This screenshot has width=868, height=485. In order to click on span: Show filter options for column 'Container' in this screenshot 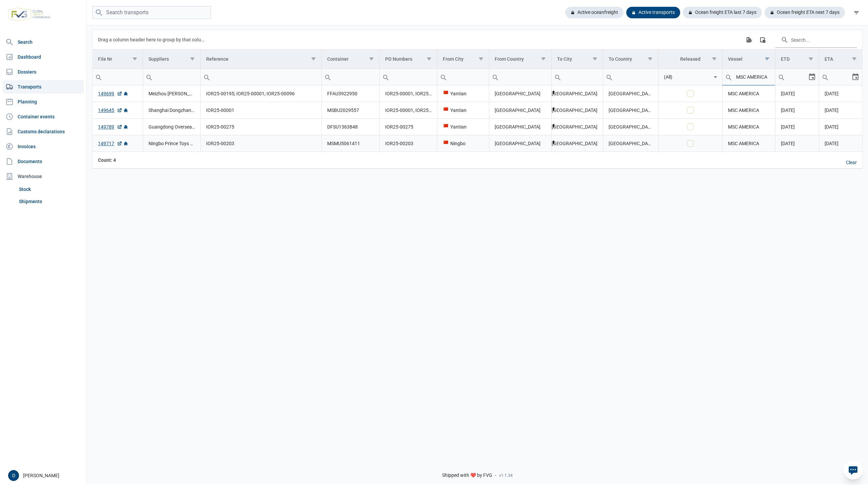, I will do `click(371, 59)`.